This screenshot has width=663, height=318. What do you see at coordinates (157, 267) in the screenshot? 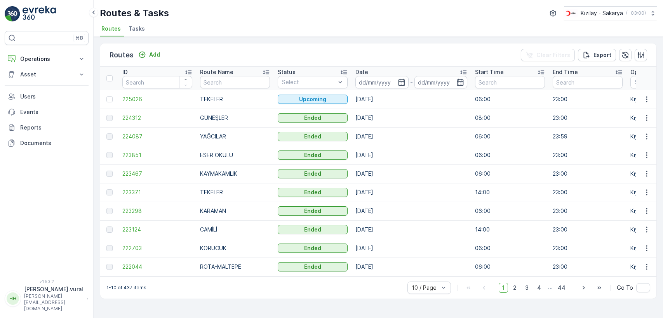
I see `a: 222044` at bounding box center [157, 267].